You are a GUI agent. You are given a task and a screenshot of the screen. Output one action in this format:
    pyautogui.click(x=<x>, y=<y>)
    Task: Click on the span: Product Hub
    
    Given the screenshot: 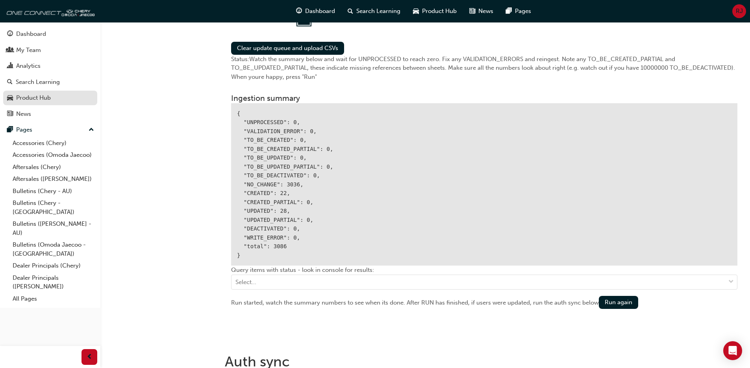 What is the action you would take?
    pyautogui.click(x=439, y=11)
    